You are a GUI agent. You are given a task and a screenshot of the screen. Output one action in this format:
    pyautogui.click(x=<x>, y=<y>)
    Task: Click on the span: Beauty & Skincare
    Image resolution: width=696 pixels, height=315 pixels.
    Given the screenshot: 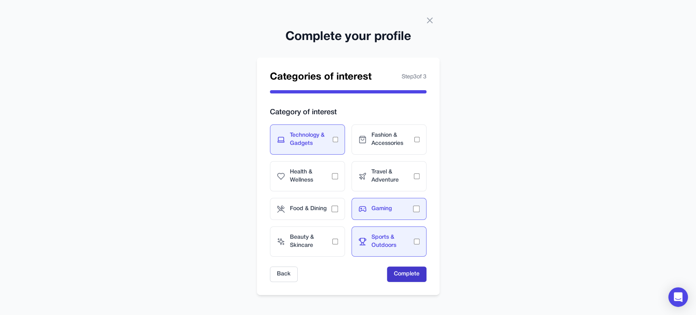 What is the action you would take?
    pyautogui.click(x=311, y=241)
    